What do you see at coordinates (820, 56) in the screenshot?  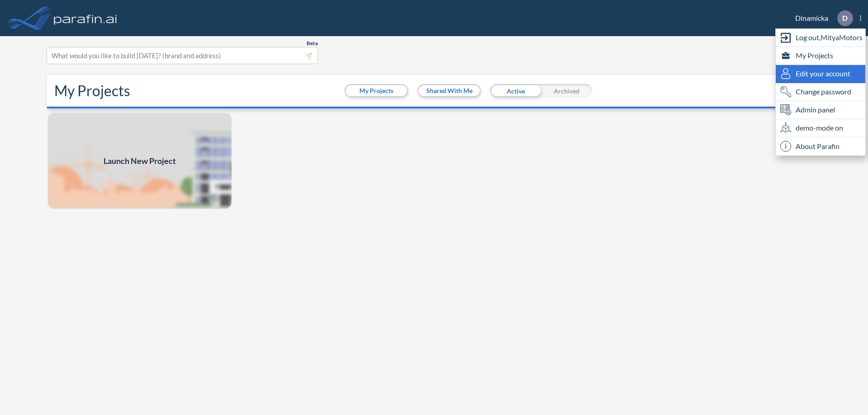 I see `div: My Projects` at bounding box center [820, 56].